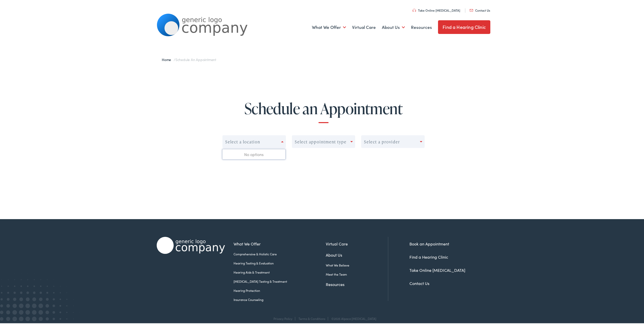 This screenshot has height=324, width=644. I want to click on a: Hearing Aids & Treatment, so click(279, 271).